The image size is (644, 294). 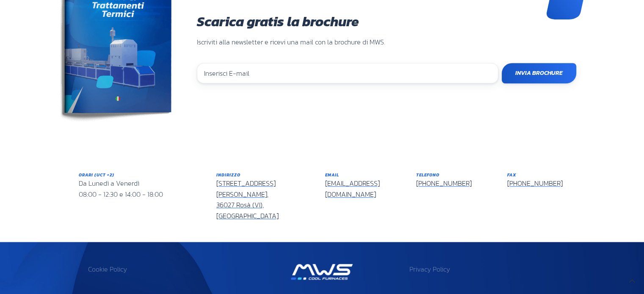 I want to click on a: Privacy Policy, so click(x=430, y=269).